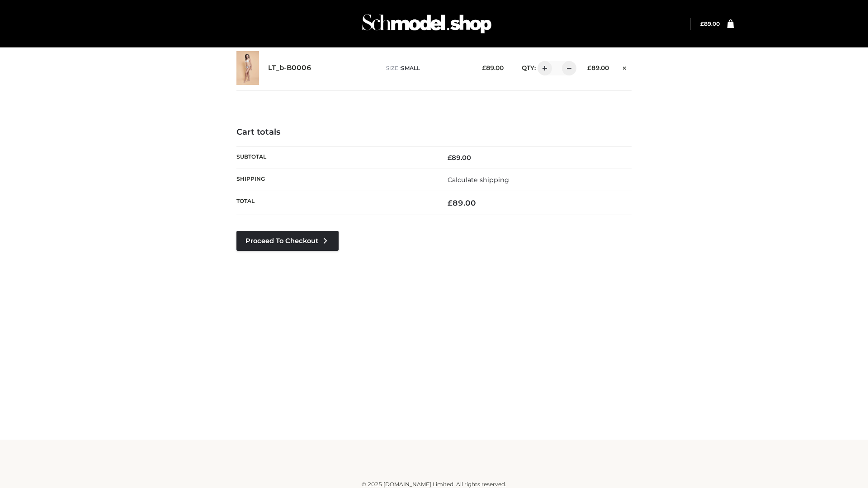 The width and height of the screenshot is (868, 488). What do you see at coordinates (289, 68) in the screenshot?
I see `a: LT_b-B0006` at bounding box center [289, 68].